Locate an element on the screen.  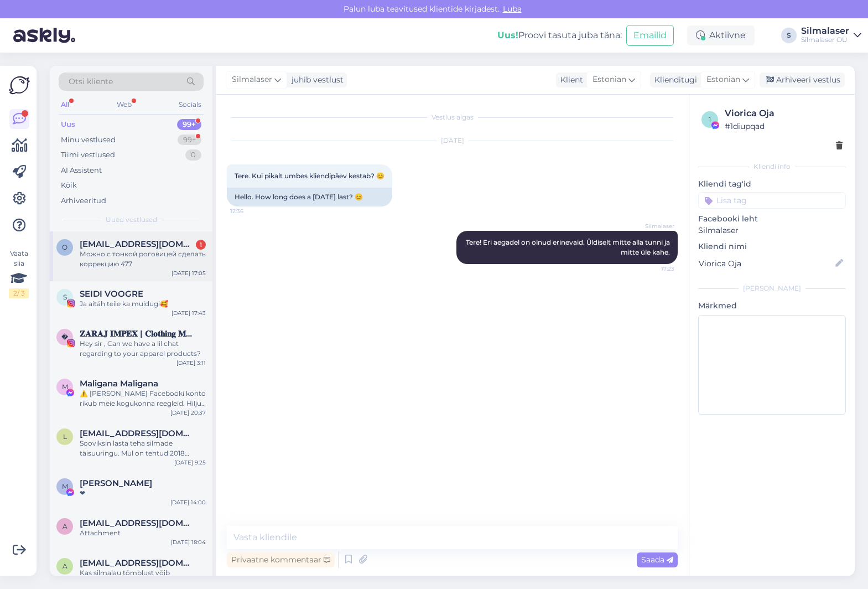
div: Privaatne kommentaar is located at coordinates (281, 559).